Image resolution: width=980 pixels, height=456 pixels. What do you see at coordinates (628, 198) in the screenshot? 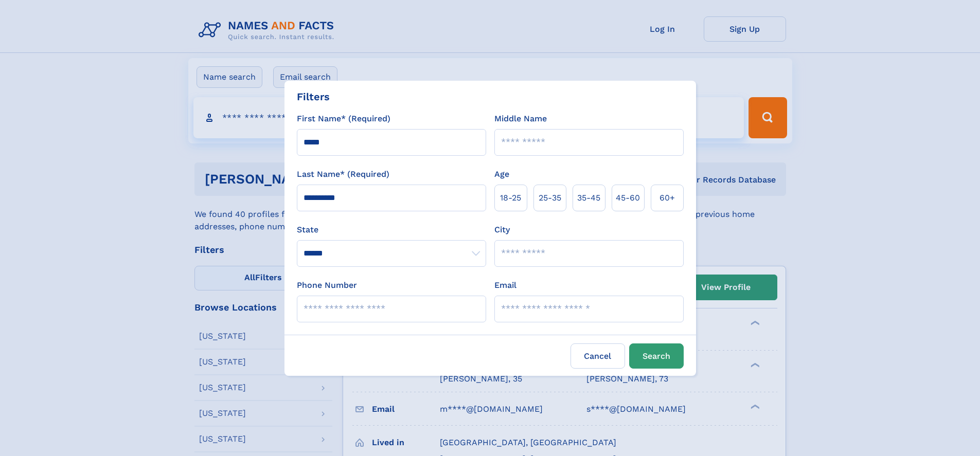
I see `span: 45‑60` at bounding box center [628, 198].